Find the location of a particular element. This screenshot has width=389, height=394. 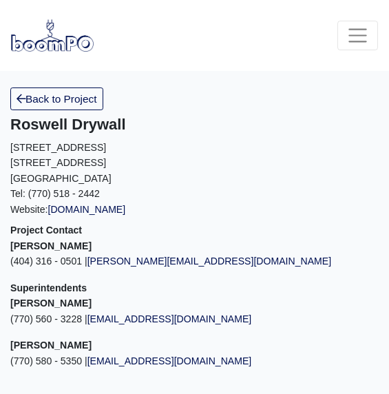

p: Tel: (770) 518 - 2442 is located at coordinates (194, 194).